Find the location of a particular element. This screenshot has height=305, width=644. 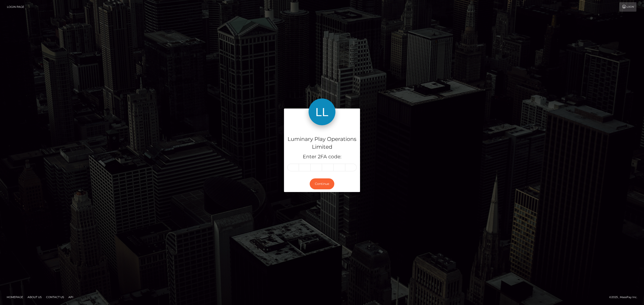

button: Continue is located at coordinates (322, 184).